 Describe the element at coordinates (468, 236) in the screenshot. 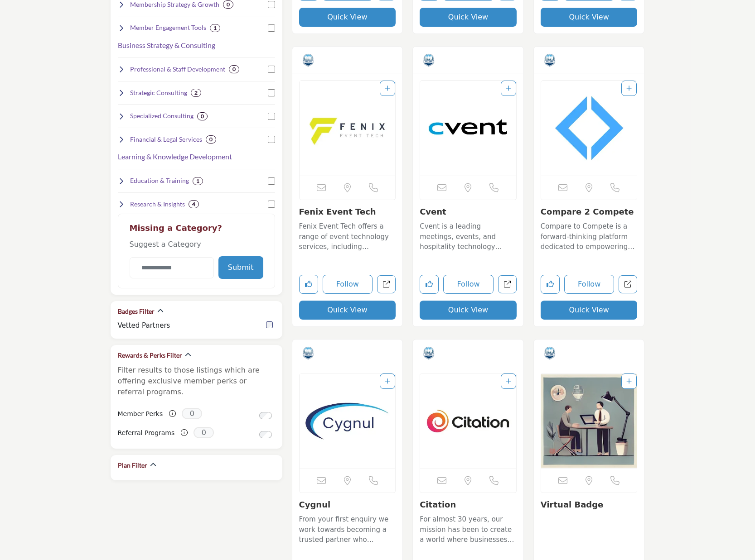

I see `a: Cvent is a leading meetings, events, and hospitality technology provider with 4,800+ employees an...` at that location.